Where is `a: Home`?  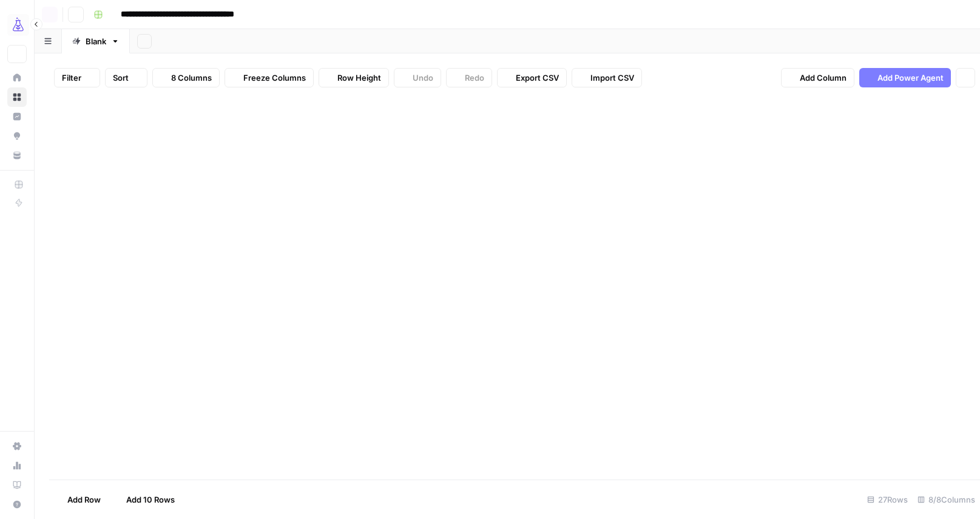 a: Home is located at coordinates (17, 78).